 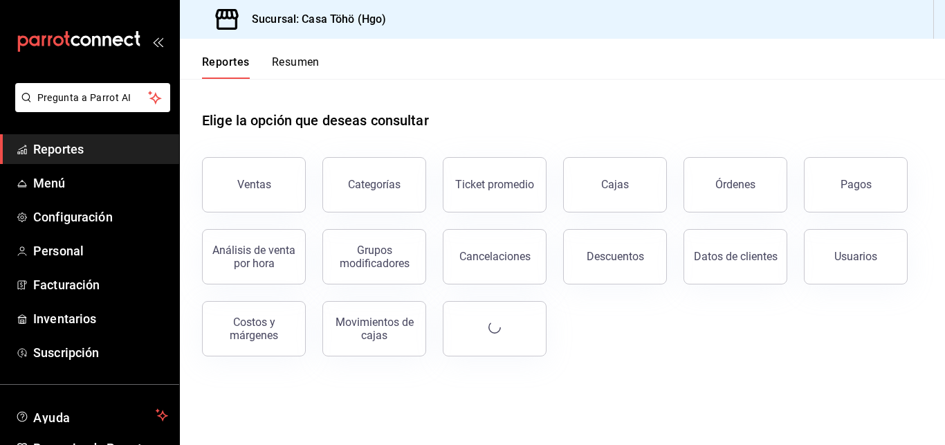 What do you see at coordinates (615, 256) in the screenshot?
I see `div: Descuentos` at bounding box center [615, 256].